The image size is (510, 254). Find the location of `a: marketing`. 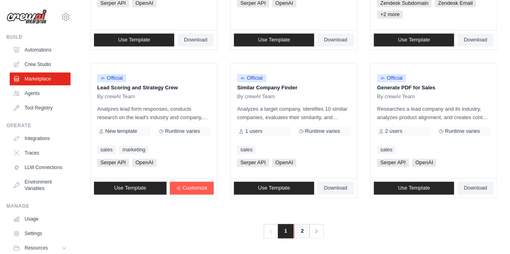

a: marketing is located at coordinates (133, 150).